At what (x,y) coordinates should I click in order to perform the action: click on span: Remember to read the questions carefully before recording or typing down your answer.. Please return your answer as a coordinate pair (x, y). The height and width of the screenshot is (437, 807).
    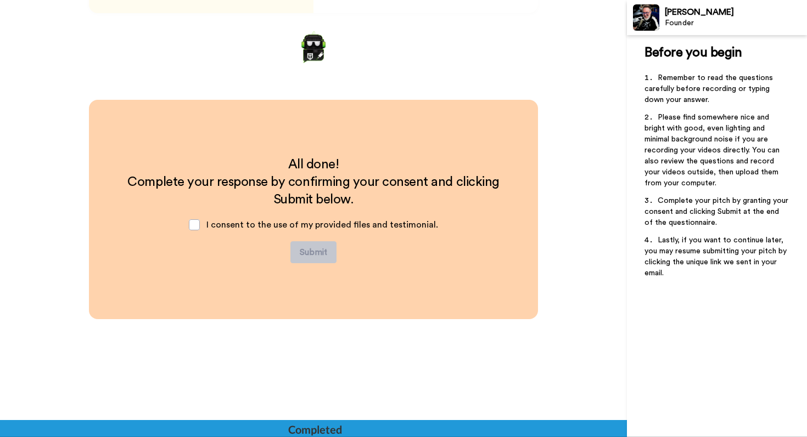
    Looking at the image, I should click on (710, 89).